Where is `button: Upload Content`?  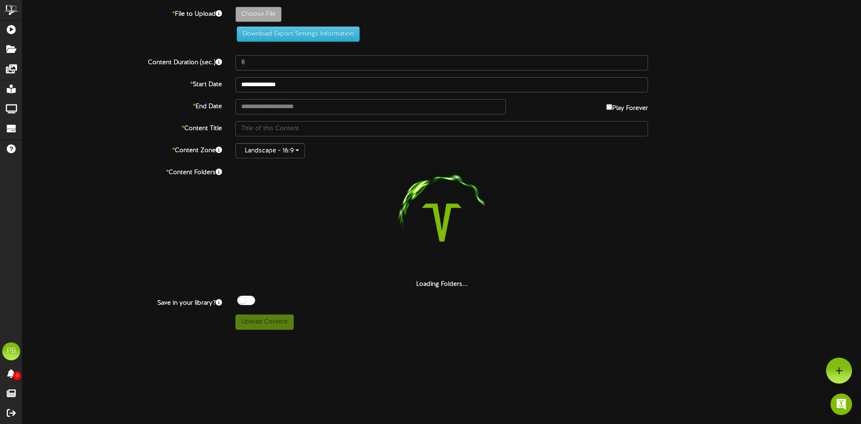 button: Upload Content is located at coordinates (265, 322).